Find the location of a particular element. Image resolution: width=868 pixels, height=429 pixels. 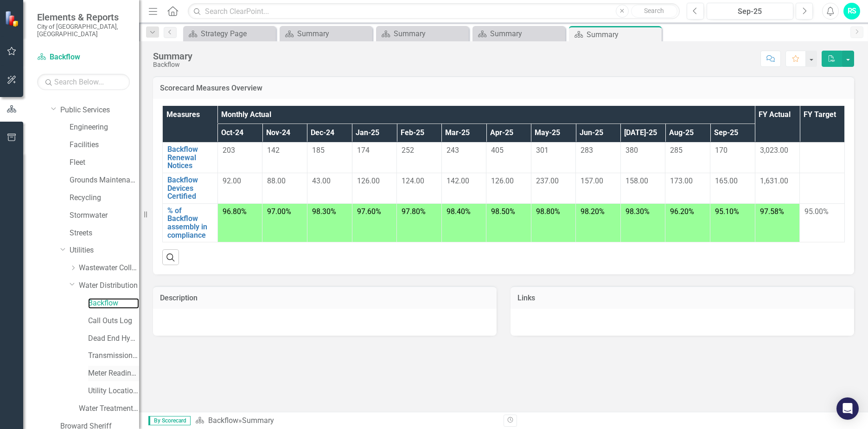

span: 97.60% is located at coordinates (369, 212).